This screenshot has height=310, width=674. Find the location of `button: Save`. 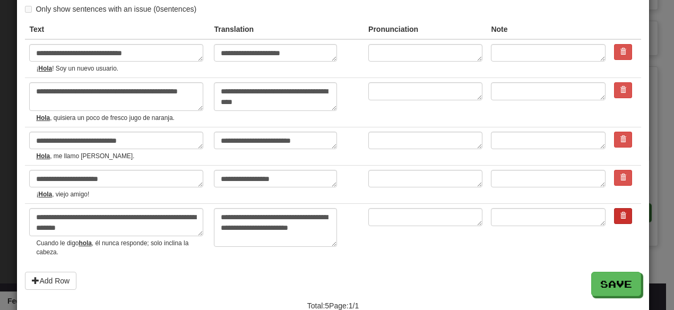

button: Save is located at coordinates (616, 284).